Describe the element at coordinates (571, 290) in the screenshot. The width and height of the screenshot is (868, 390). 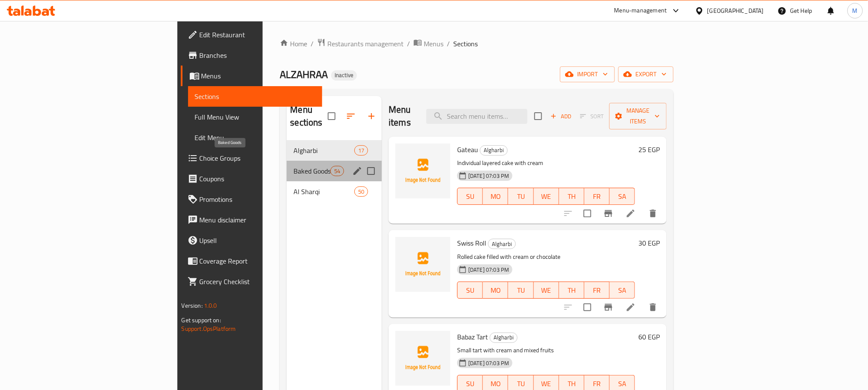
I see `button: TH` at that location.